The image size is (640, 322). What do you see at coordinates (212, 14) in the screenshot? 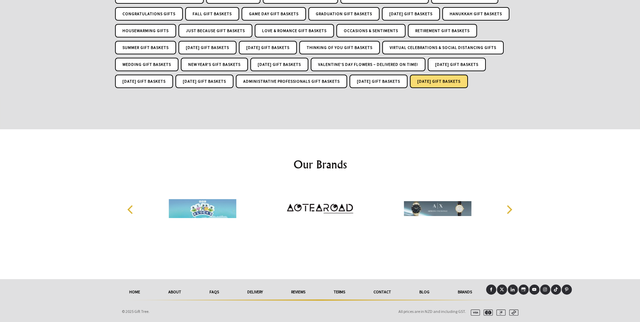
I see `a: Fall Gift Baskets` at bounding box center [212, 14].